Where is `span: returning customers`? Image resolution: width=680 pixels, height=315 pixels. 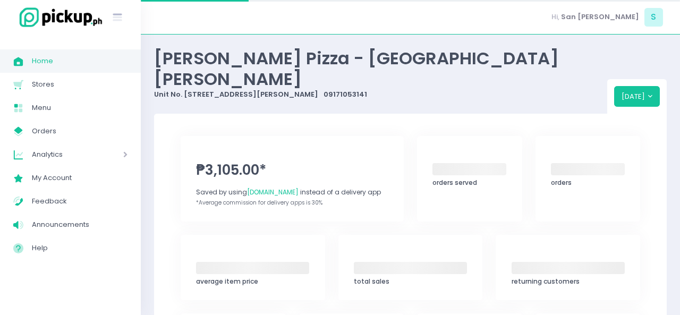
span: returning customers is located at coordinates (546, 281).